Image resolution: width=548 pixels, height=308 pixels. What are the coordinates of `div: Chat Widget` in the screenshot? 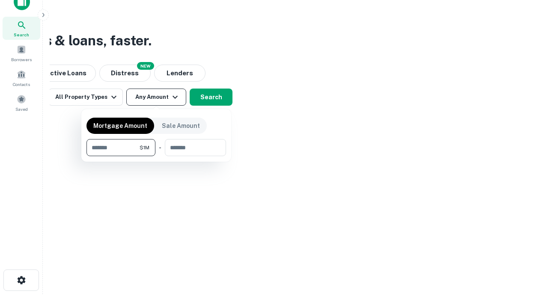 It's located at (527, 260).